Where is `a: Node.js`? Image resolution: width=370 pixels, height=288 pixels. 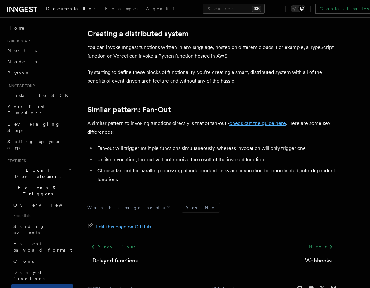
a: Node.js is located at coordinates (39, 62).